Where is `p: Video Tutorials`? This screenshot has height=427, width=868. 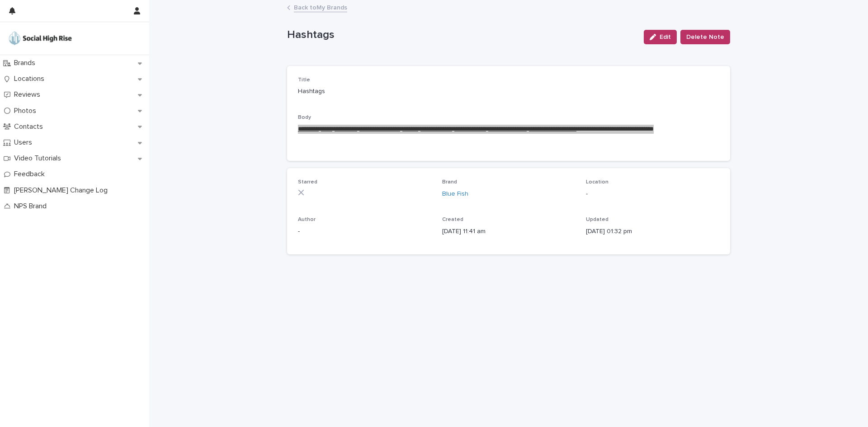 p: Video Tutorials is located at coordinates (39, 158).